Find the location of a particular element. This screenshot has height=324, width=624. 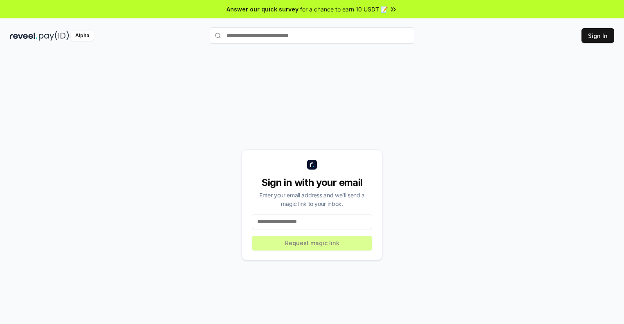

img: pay_id is located at coordinates (54, 36).